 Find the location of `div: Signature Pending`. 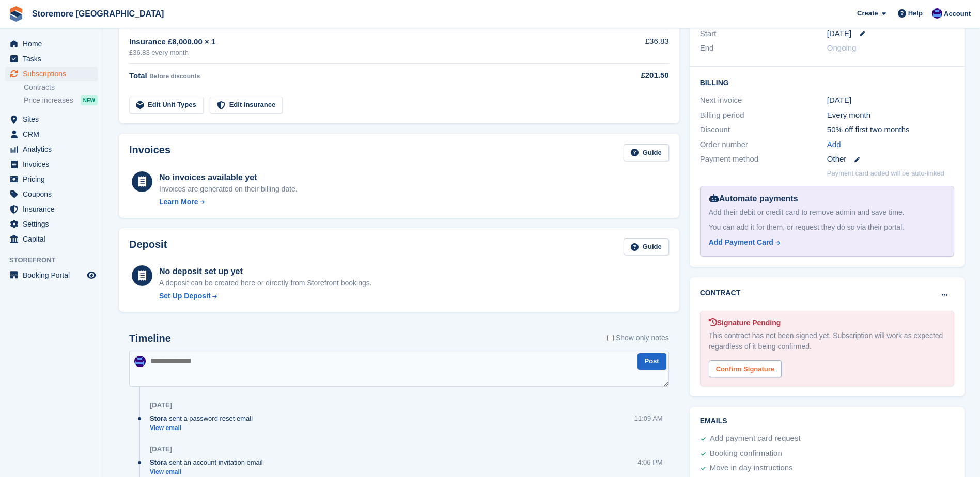

div: Signature Pending is located at coordinates (827, 323).